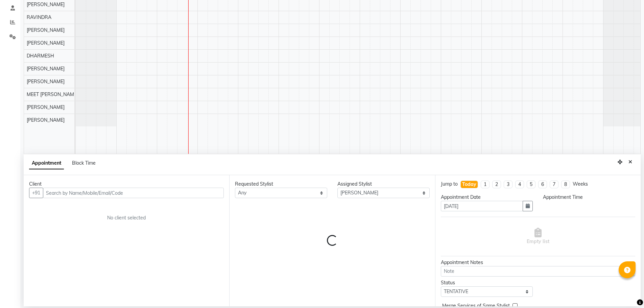  I want to click on li: 3, so click(508, 184).